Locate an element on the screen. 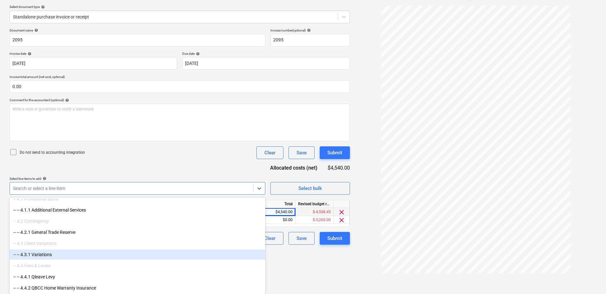  div: Total is located at coordinates (276, 204).